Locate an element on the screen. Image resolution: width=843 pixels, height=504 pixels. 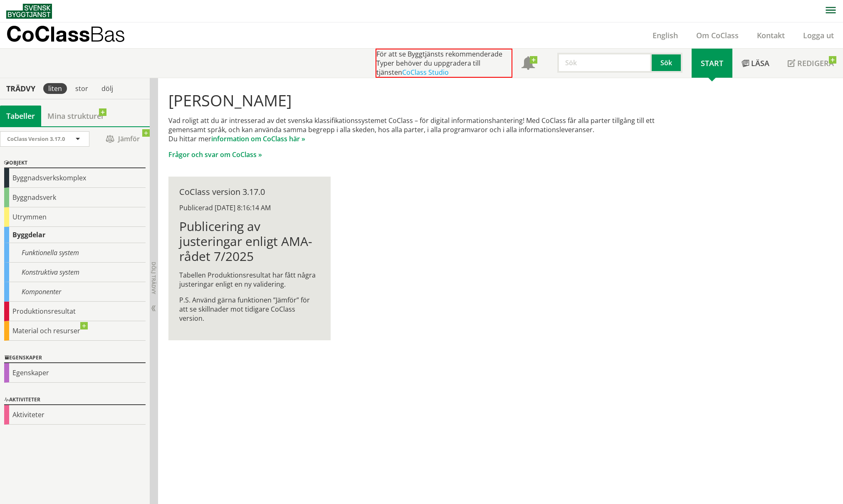
a: Start is located at coordinates (712, 63).